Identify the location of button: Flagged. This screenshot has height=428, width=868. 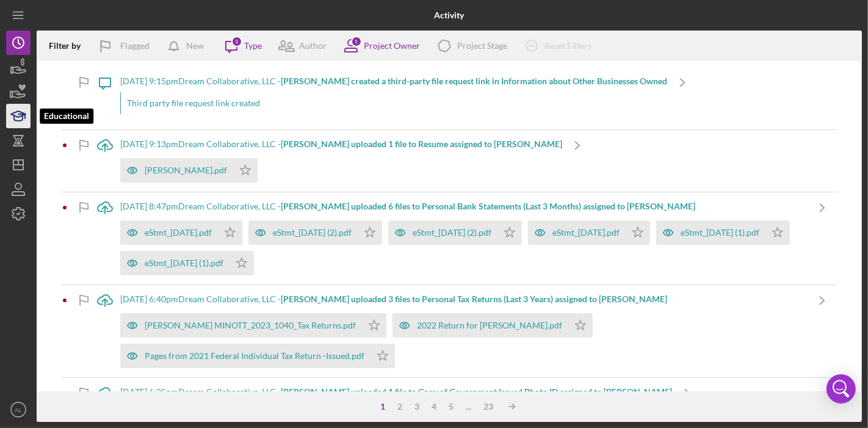
(126, 46).